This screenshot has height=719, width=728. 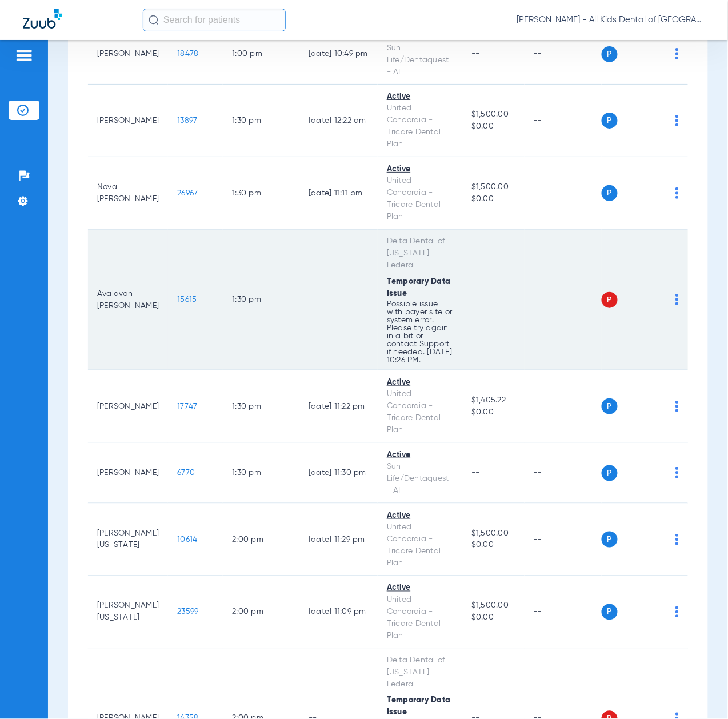 What do you see at coordinates (186, 473) in the screenshot?
I see `span: 6770` at bounding box center [186, 473].